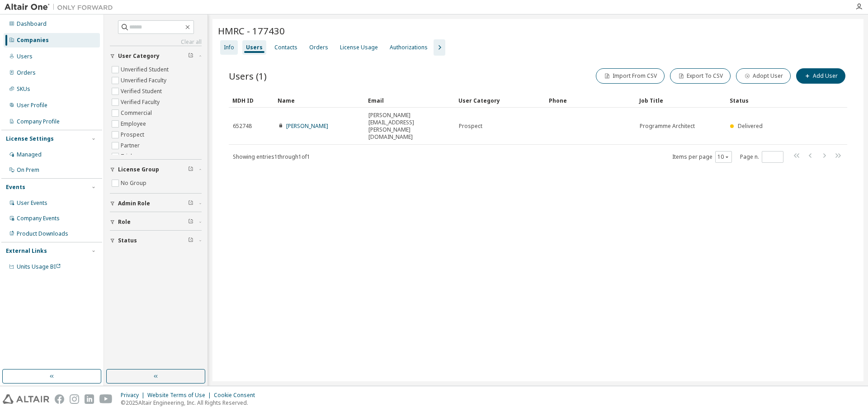 This screenshot has height=412, width=868. I want to click on div: Cookie Consent, so click(237, 395).